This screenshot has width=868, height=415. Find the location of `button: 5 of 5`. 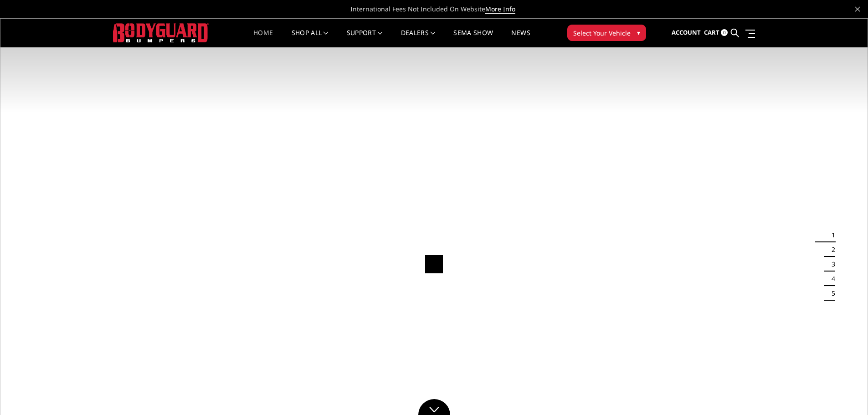

button: 5 of 5 is located at coordinates (831, 293).